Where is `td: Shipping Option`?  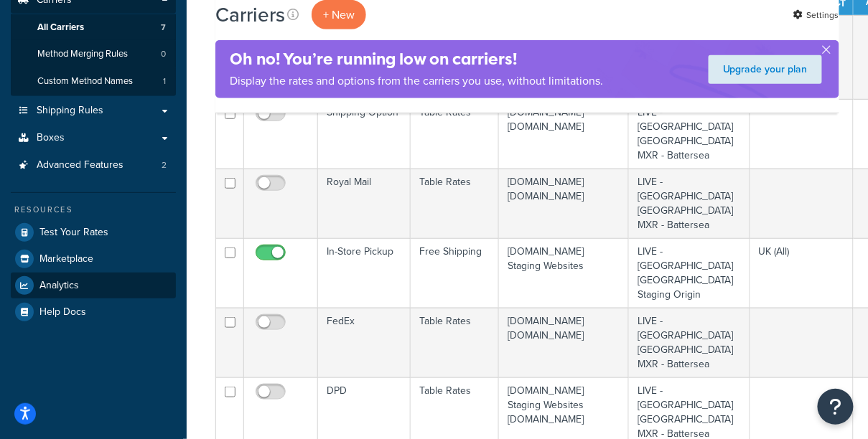 td: Shipping Option is located at coordinates (364, 134).